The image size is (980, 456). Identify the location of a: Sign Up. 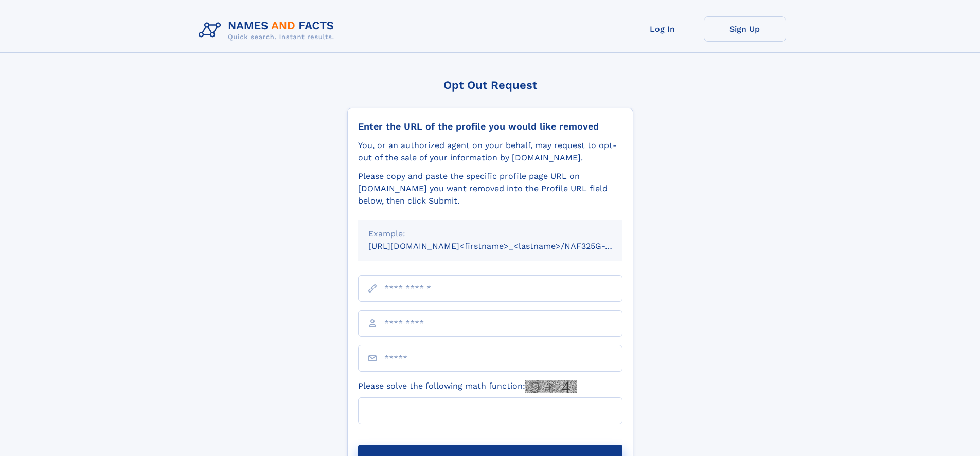
(745, 29).